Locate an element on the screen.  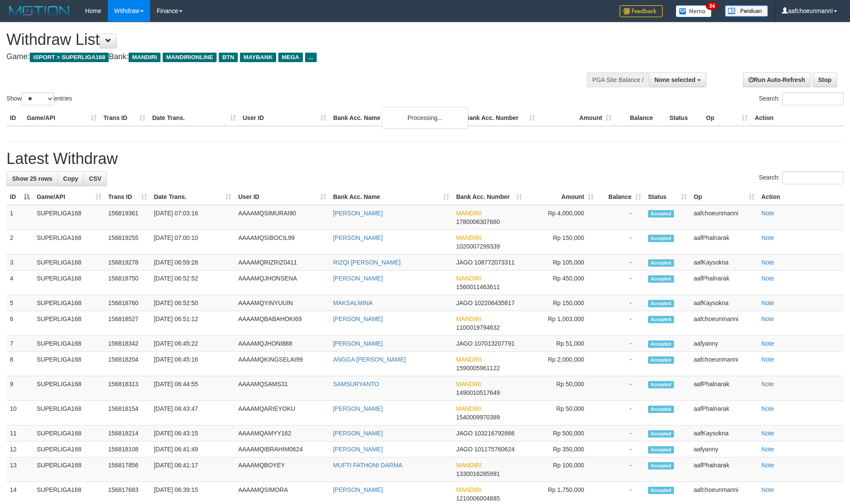
td: 2 is located at coordinates (20, 242).